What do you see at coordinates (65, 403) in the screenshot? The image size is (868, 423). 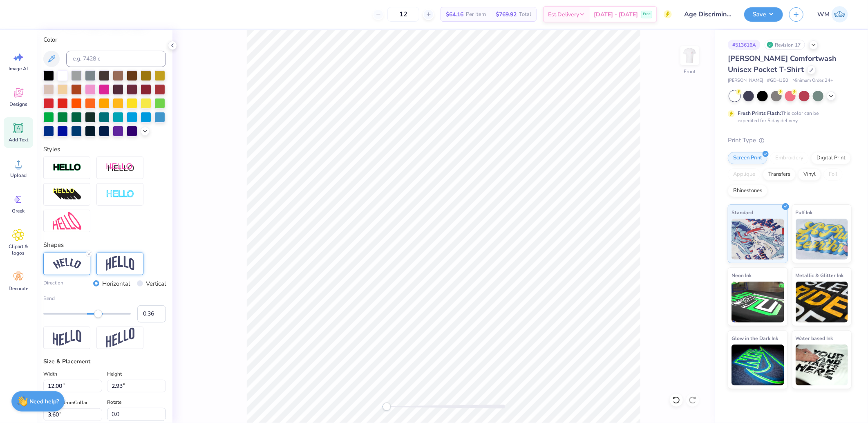 I see `label: Distance from Collar` at bounding box center [65, 403].